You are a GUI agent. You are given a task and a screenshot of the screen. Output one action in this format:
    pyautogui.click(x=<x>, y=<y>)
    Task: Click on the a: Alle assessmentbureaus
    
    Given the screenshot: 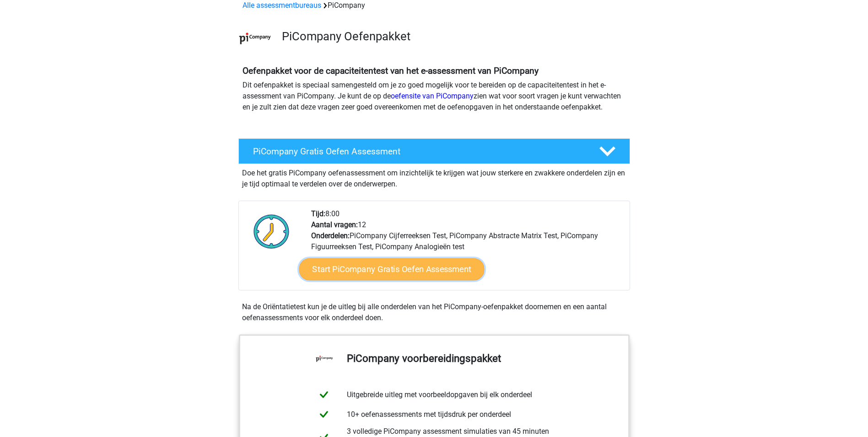 What is the action you would take?
    pyautogui.click(x=282, y=5)
    